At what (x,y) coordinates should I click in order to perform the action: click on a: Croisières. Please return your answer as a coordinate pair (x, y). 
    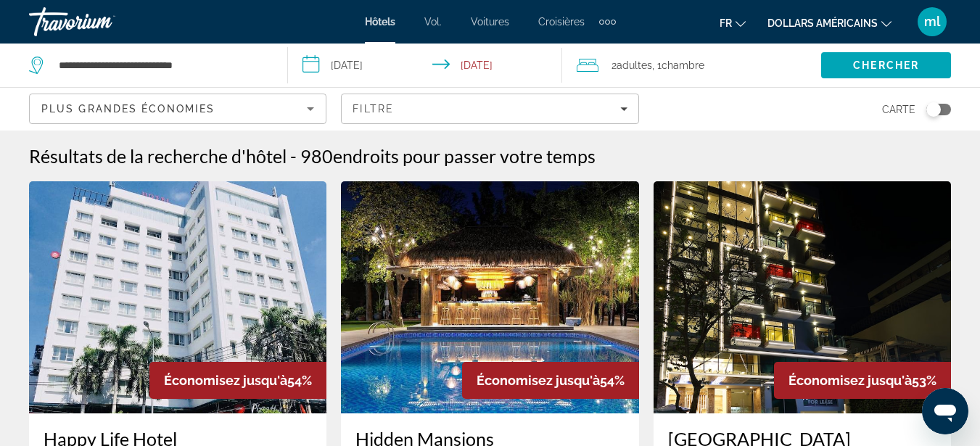
    Looking at the image, I should click on (562, 22).